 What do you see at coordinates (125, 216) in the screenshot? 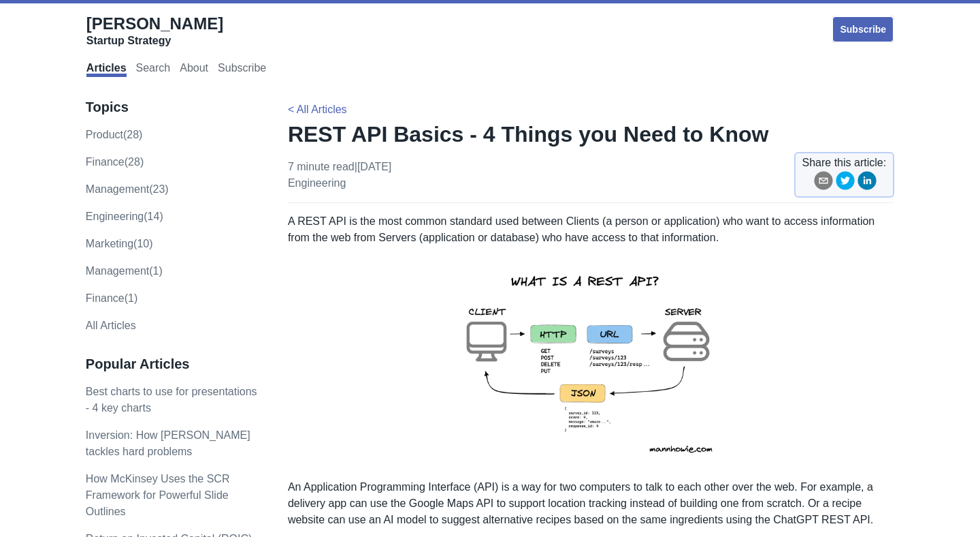
I see `a: engineering(14)` at bounding box center [125, 216].